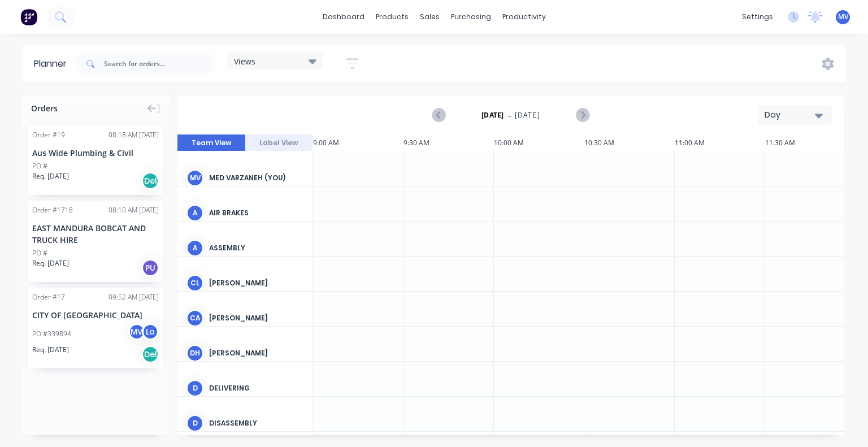 This screenshot has height=447, width=868. Describe the element at coordinates (49, 298) in the screenshot. I see `div: Order # 17` at that location.